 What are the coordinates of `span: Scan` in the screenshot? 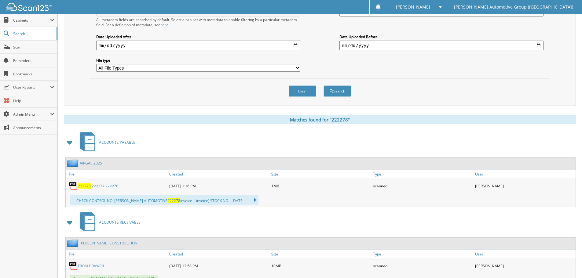 It's located at (34, 47).